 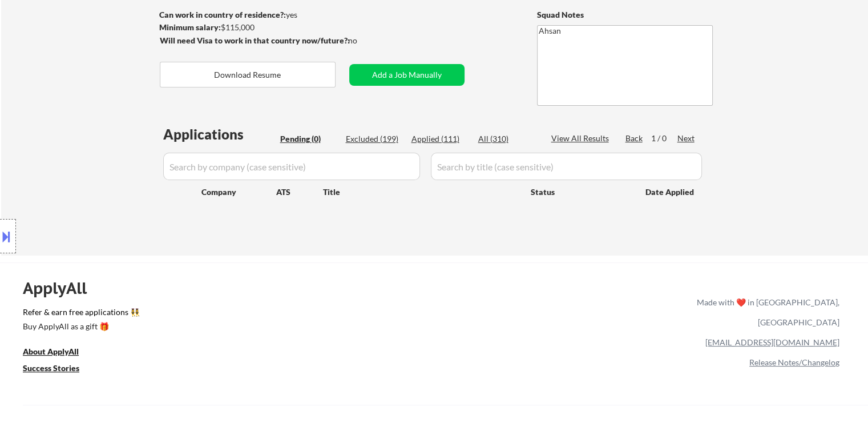 I want to click on div: Excluded (199), so click(x=374, y=139).